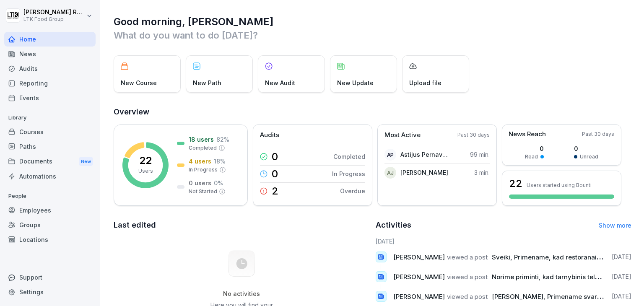 The height and width of the screenshot is (306, 644). Describe the element at coordinates (50, 277) in the screenshot. I see `div: Support` at that location.